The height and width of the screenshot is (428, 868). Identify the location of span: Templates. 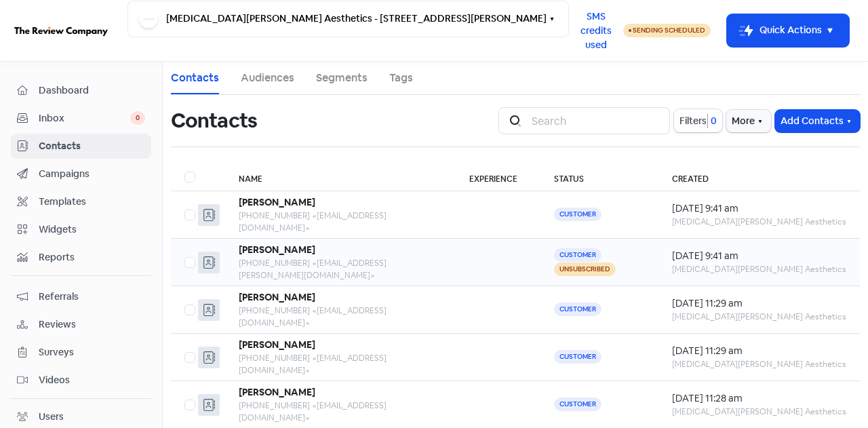
(92, 202).